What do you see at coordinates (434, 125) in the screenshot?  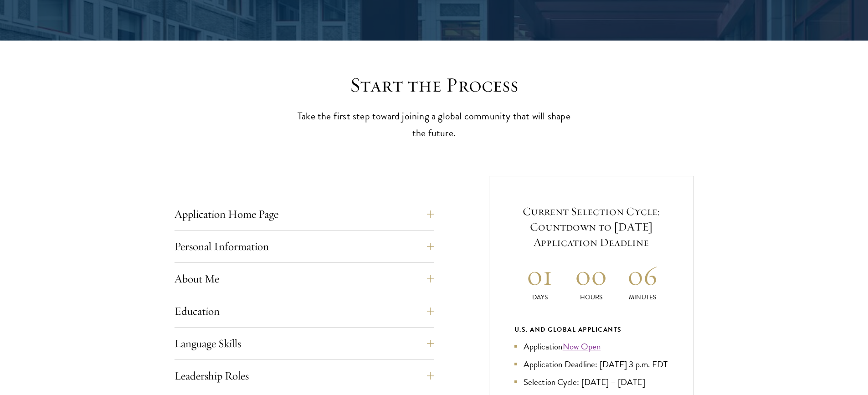 I see `p: Take the first step toward joining a global community that will shape the future.` at bounding box center [434, 125].